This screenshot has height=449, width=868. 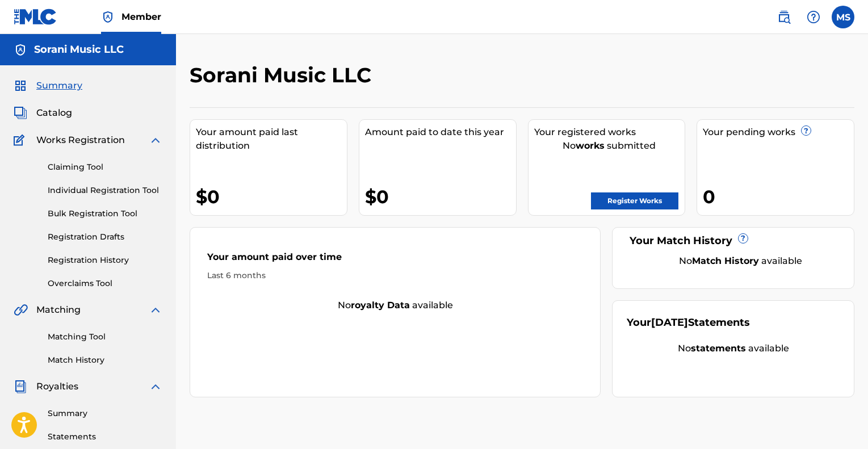 What do you see at coordinates (48, 86) in the screenshot?
I see `a: SummarySummary` at bounding box center [48, 86].